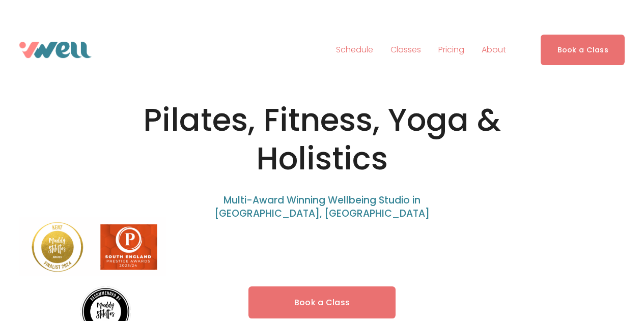 The width and height of the screenshot is (644, 321). I want to click on h1: Pilates, Fitness, Yoga & Holistics, so click(322, 139).